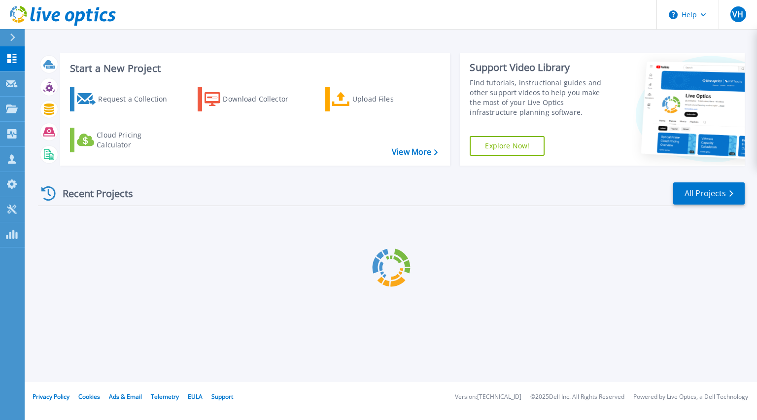 This screenshot has width=757, height=420. What do you see at coordinates (262, 99) in the screenshot?
I see `div: Download Collector` at bounding box center [262, 99].